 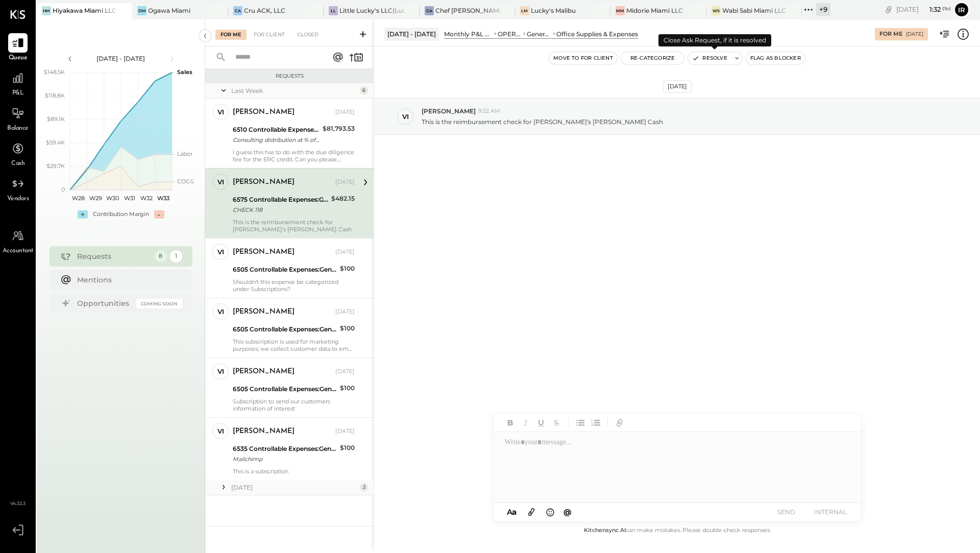 What do you see at coordinates (293, 156) in the screenshot?
I see `div: I guess this has to do with the due diligence fee for the ERC credit. Can you please separate the...` at bounding box center [293, 156].